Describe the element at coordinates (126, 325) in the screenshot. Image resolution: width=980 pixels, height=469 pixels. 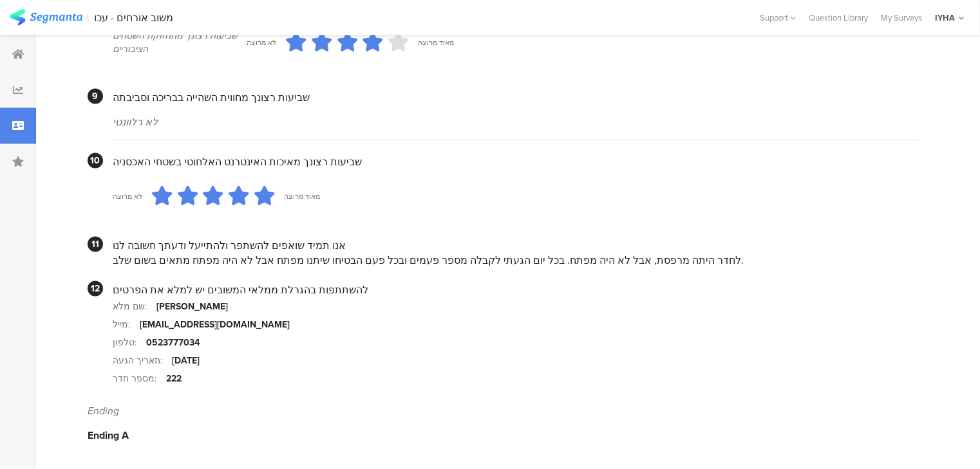
I see `div: מייל:` at that location.